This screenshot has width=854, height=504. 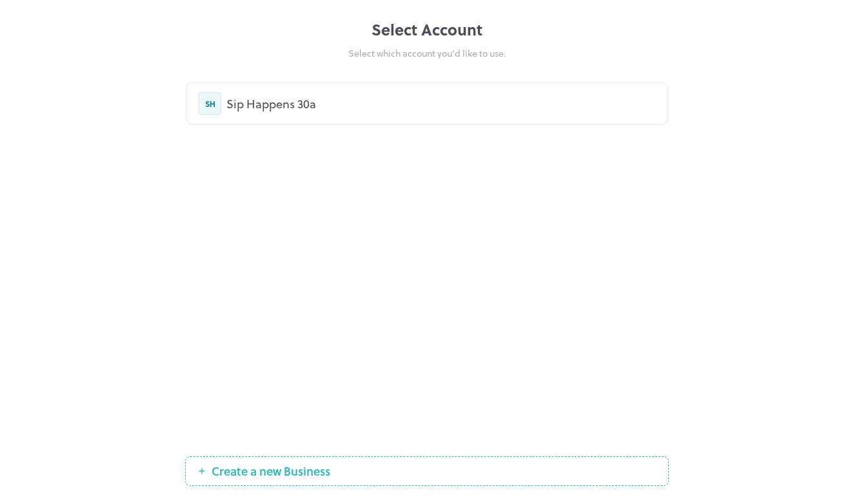 I want to click on div: Select Account, so click(x=427, y=30).